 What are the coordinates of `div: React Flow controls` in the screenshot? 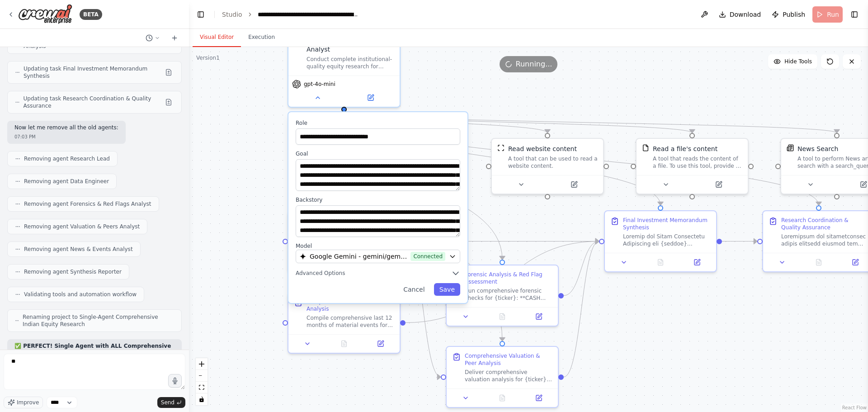 It's located at (202, 382).